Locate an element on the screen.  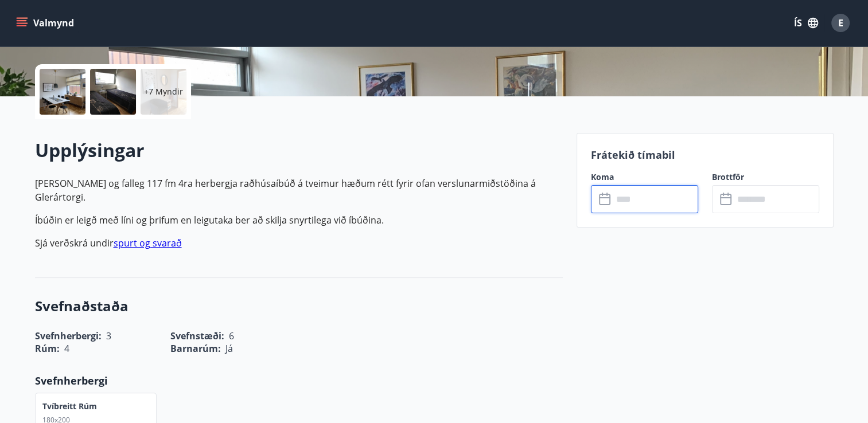
span: Já is located at coordinates (229, 349).